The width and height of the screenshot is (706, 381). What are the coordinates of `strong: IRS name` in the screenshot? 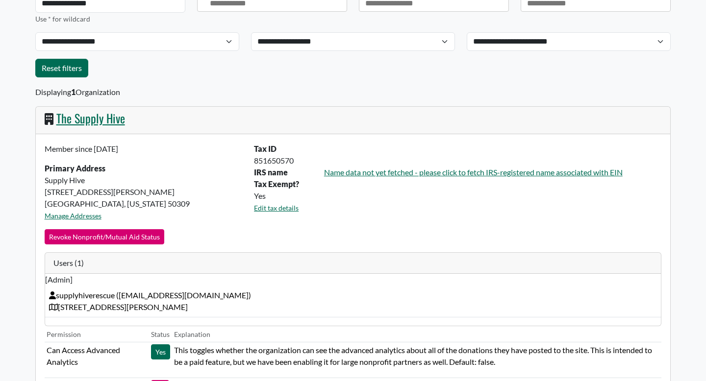 It's located at (271, 172).